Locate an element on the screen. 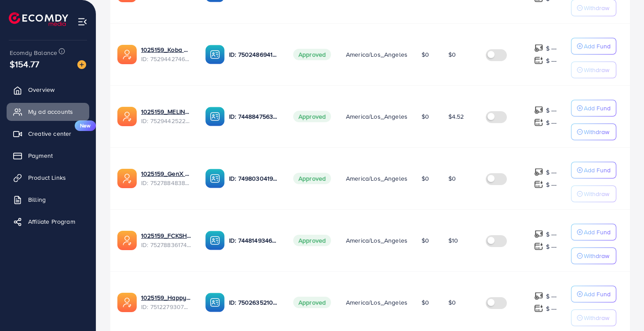 The image size is (644, 331). span: ID: 7512279307088297991 is located at coordinates (166, 307).